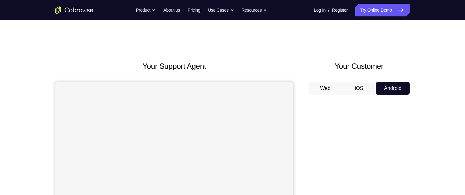 The height and width of the screenshot is (195, 465). Describe the element at coordinates (221, 10) in the screenshot. I see `button: Use Cases` at that location.